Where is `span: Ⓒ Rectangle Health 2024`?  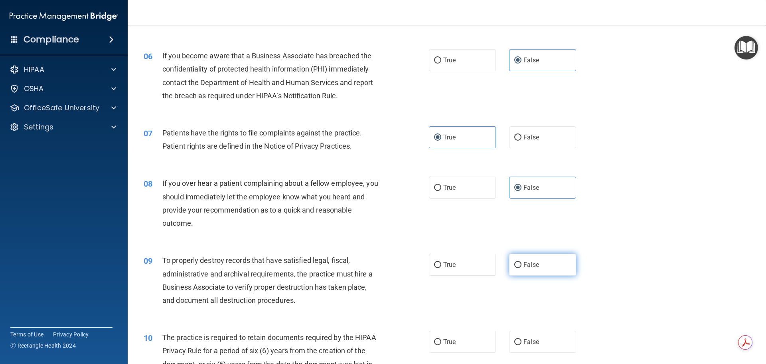
span: Ⓒ Rectangle Health 2024 is located at coordinates (43, 345).